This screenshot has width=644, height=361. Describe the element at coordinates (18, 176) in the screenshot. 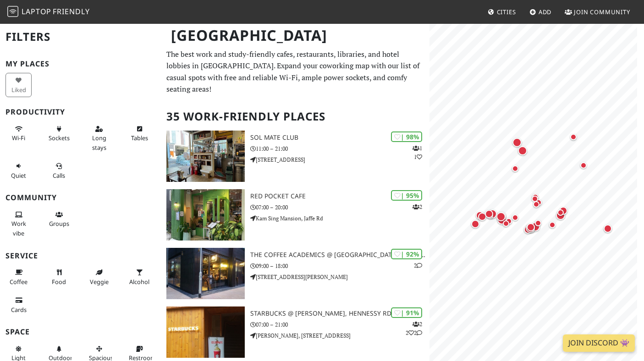

I see `span: Quiet` at that location.